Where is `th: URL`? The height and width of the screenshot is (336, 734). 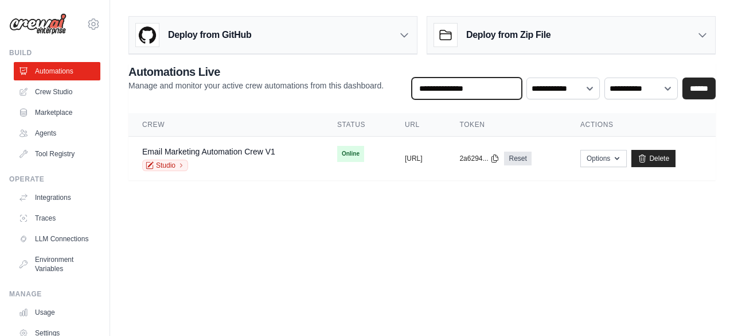
th: URL is located at coordinates (419, 125).